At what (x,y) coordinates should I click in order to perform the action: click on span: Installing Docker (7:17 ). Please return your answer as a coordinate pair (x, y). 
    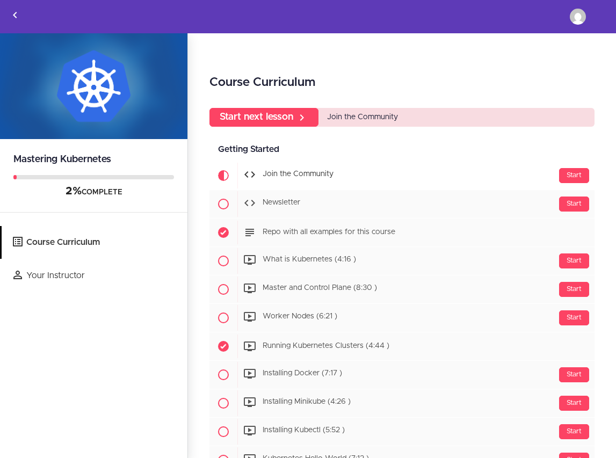
    Looking at the image, I should click on (302, 374).